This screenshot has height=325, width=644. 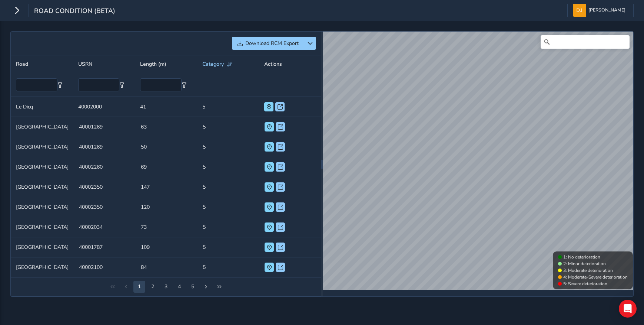 I want to click on button: Page 6, so click(x=192, y=286).